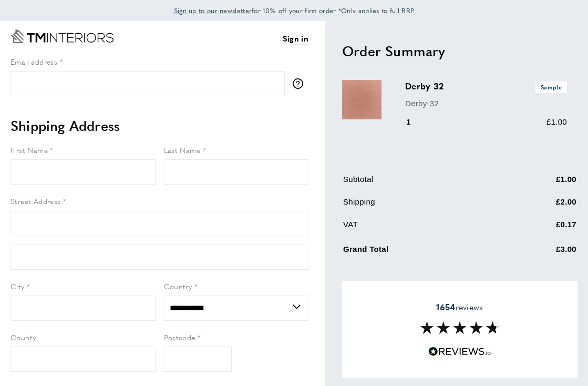  What do you see at coordinates (540, 252) in the screenshot?
I see `td: £3.00` at bounding box center [540, 252].